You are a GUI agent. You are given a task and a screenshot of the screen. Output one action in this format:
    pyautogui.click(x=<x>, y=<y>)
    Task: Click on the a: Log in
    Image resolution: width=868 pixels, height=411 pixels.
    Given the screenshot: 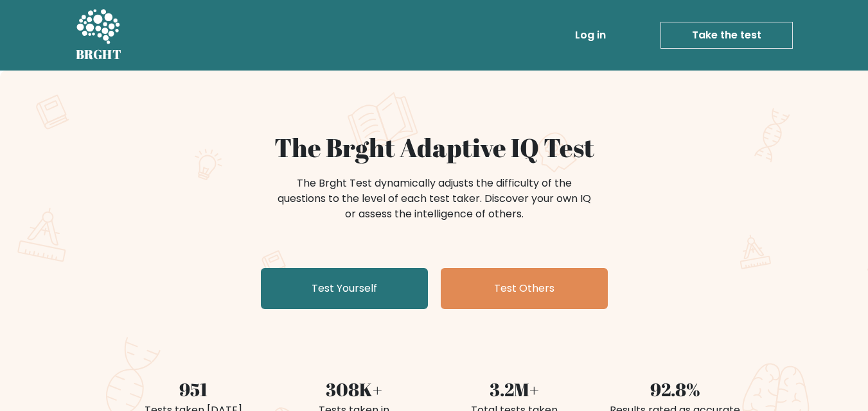 What is the action you would take?
    pyautogui.click(x=590, y=35)
    